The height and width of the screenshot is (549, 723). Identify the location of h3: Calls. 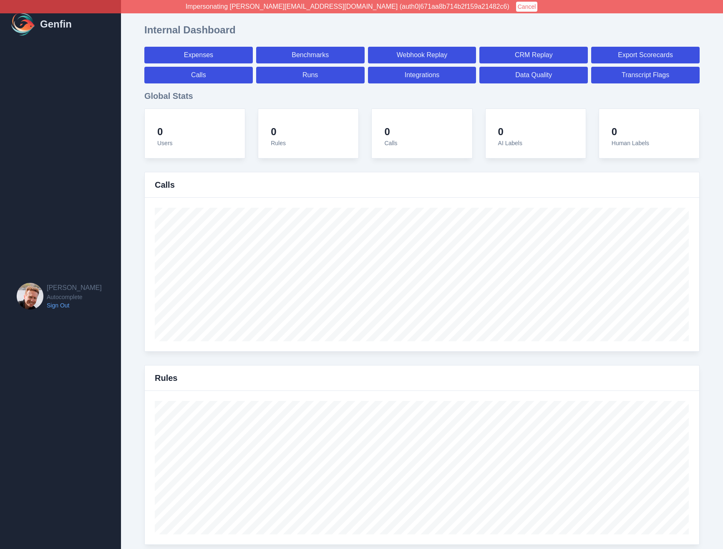
(165, 185).